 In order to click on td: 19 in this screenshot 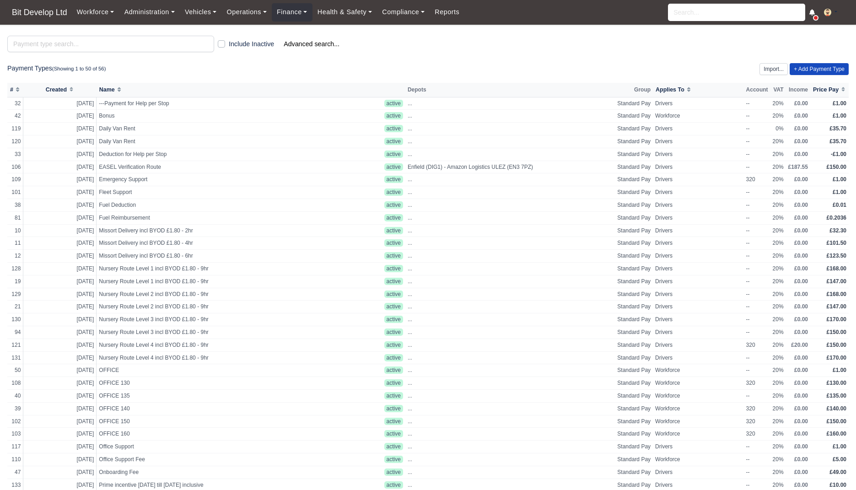, I will do `click(15, 281)`.